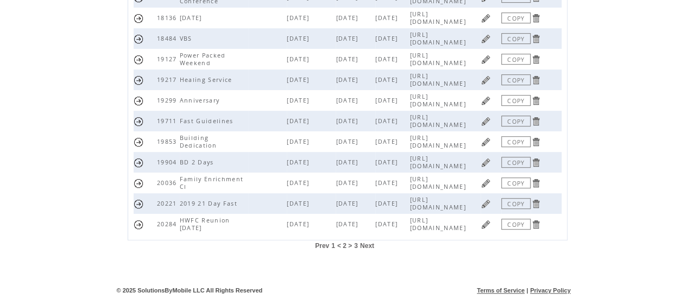  Describe the element at coordinates (189, 290) in the screenshot. I see `span: © 2025 SolutionsByMobile LLC All Rights Reserved` at that location.